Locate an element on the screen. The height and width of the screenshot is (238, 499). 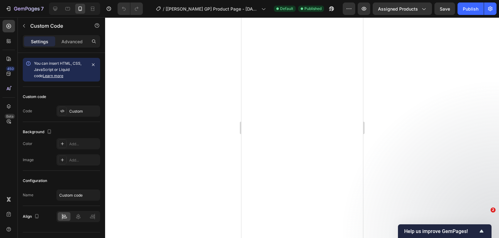
div: Undo/Redo is located at coordinates (130, 9).